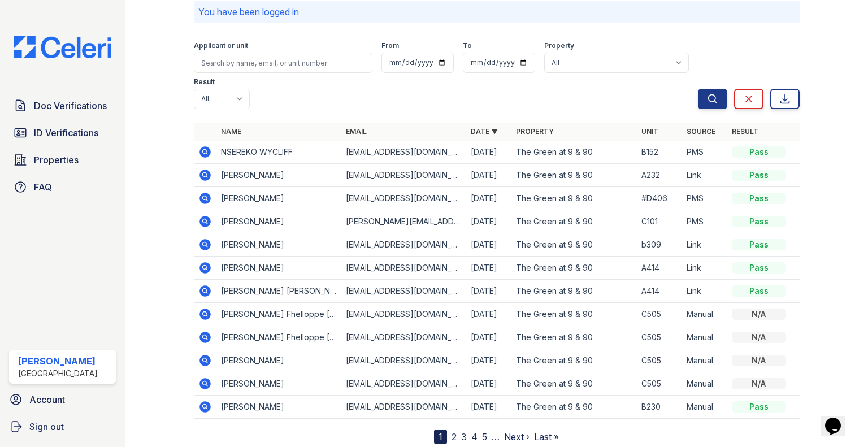  What do you see at coordinates (47, 399) in the screenshot?
I see `span: Account` at bounding box center [47, 399].